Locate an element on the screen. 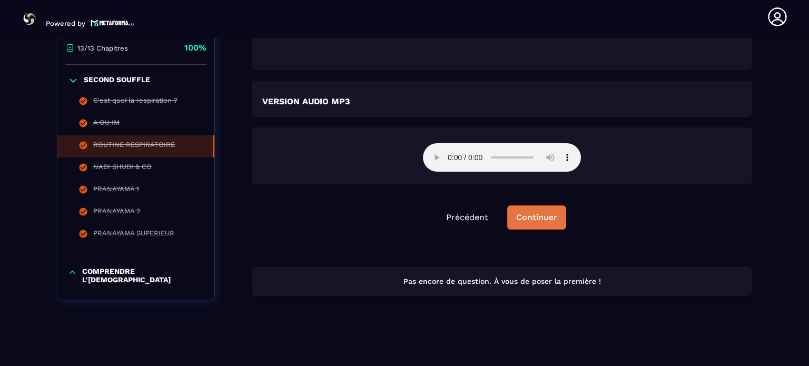 This screenshot has width=809, height=366. div: PRANAYAMA SUPERIEUR is located at coordinates (134, 235).